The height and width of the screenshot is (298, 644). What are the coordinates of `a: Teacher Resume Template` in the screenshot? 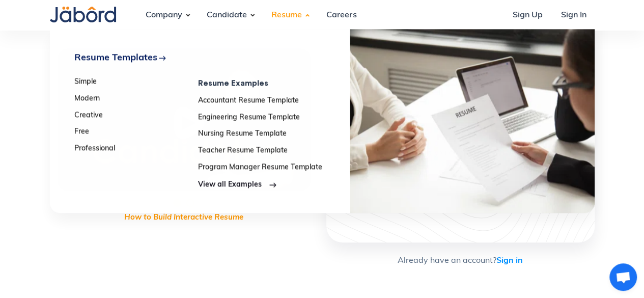 It's located at (260, 151).